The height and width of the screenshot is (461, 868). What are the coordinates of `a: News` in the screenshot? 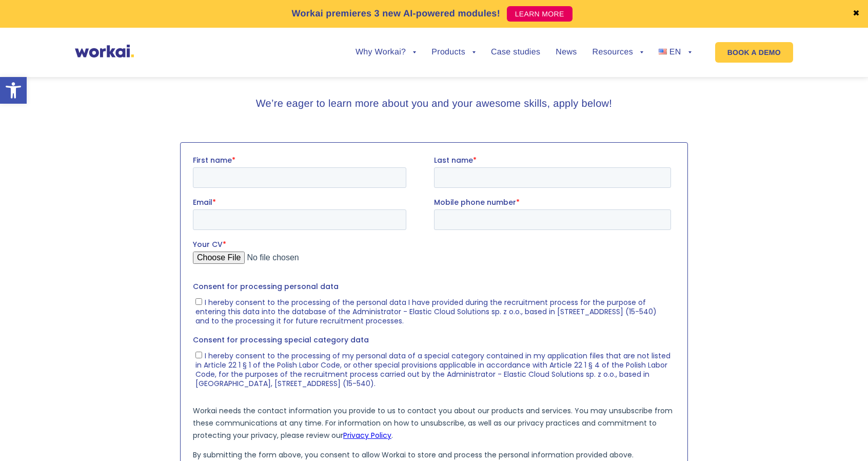 It's located at (565, 53).